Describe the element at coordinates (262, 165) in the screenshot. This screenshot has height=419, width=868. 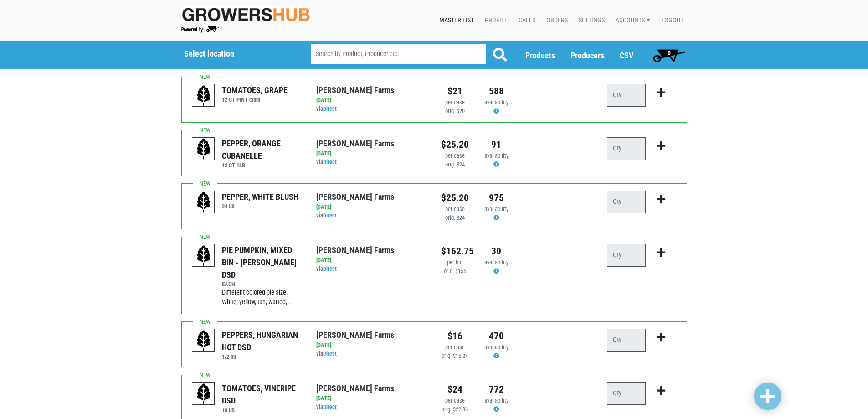
I see `h6: 12 CT 1LB` at that location.